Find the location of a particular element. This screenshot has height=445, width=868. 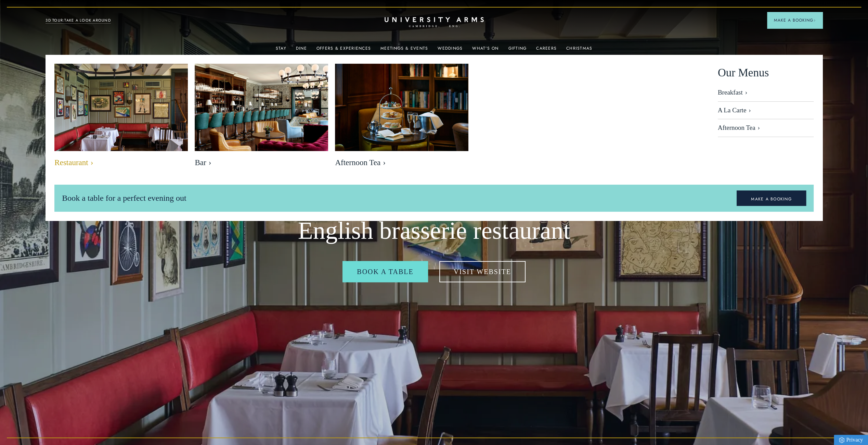

a: Afternoon Tea is located at coordinates (766, 128).